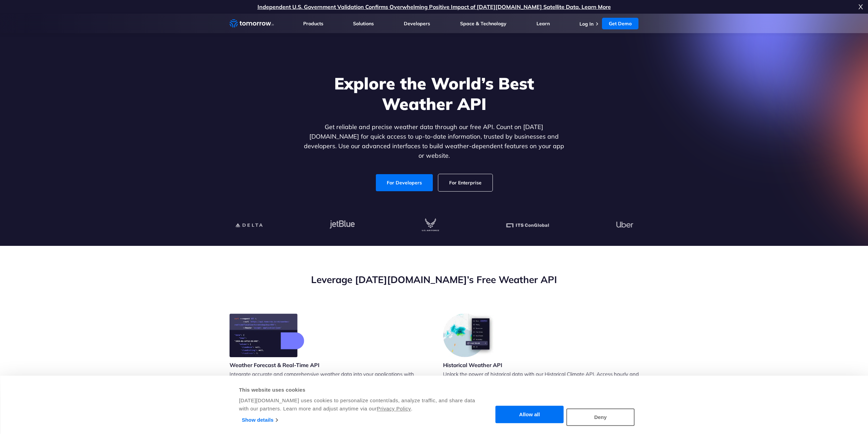 Image resolution: width=868 pixels, height=434 pixels. Describe the element at coordinates (404, 182) in the screenshot. I see `a: For Developers` at that location.